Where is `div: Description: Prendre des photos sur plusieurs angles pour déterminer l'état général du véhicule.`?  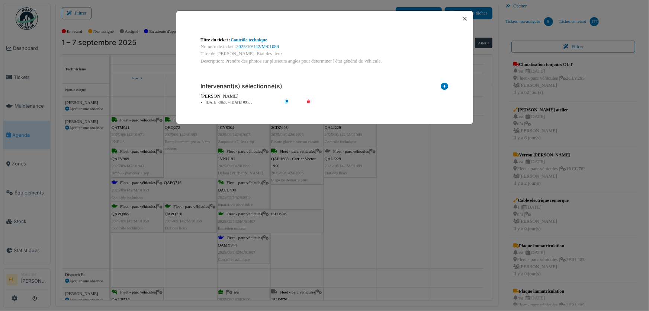 div: Description: Prendre des photos sur plusieurs angles pour déterminer l'état général du véhicule. is located at coordinates (325, 61).